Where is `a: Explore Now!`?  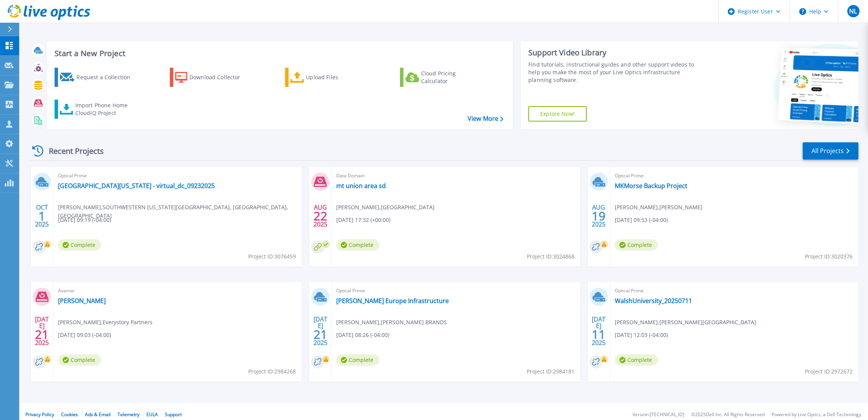
a: Explore Now! is located at coordinates (558, 114).